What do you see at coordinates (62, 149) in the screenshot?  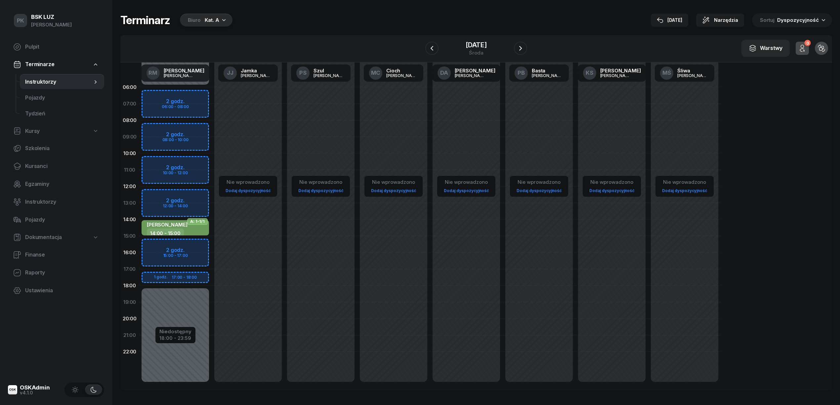 I see `span: Szkolenia` at bounding box center [62, 149].